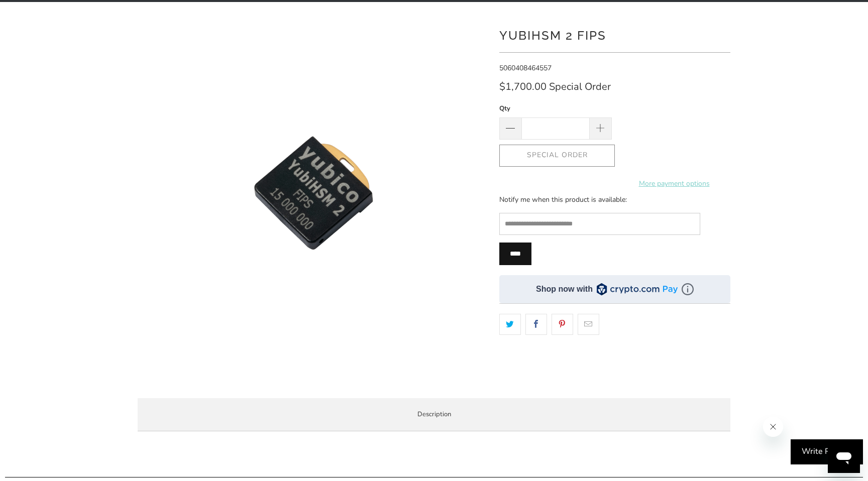  What do you see at coordinates (39, 11) in the screenshot?
I see `span: Hi. Need any help?` at bounding box center [39, 11].